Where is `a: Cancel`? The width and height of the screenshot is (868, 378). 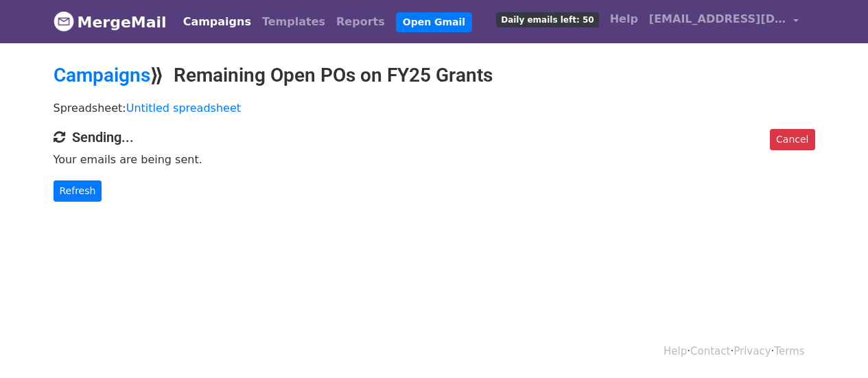
a: Cancel is located at coordinates (792, 139).